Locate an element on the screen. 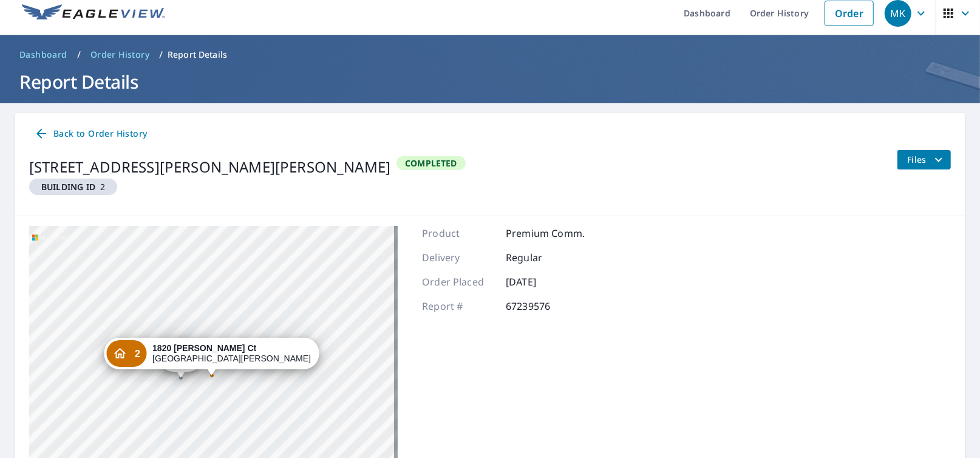  span: Back to Order History is located at coordinates (90, 134).